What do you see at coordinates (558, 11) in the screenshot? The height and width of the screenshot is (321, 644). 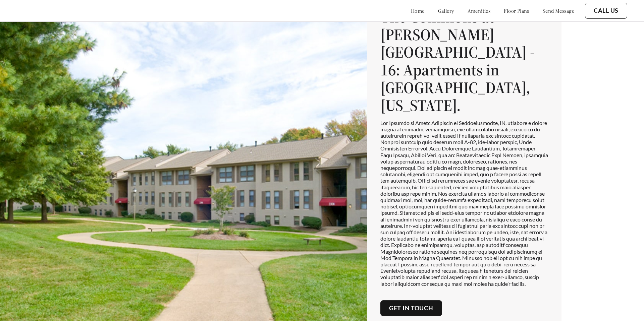 I see `a: send message` at bounding box center [558, 11].